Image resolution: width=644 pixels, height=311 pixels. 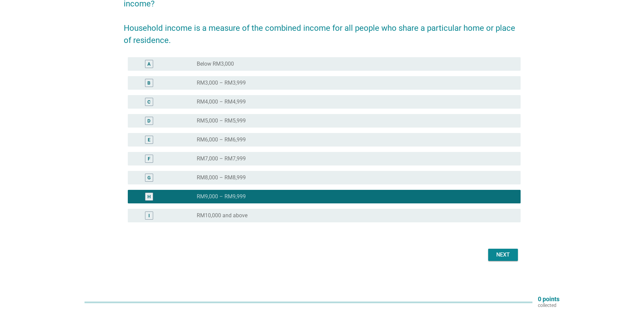 I want to click on div: D, so click(x=149, y=121).